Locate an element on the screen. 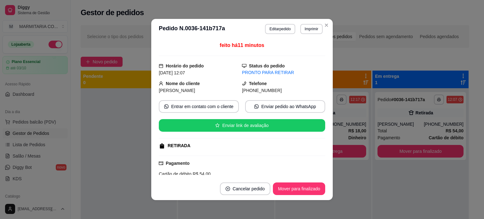 The height and width of the screenshot is (219, 484). span: star is located at coordinates (217, 125).